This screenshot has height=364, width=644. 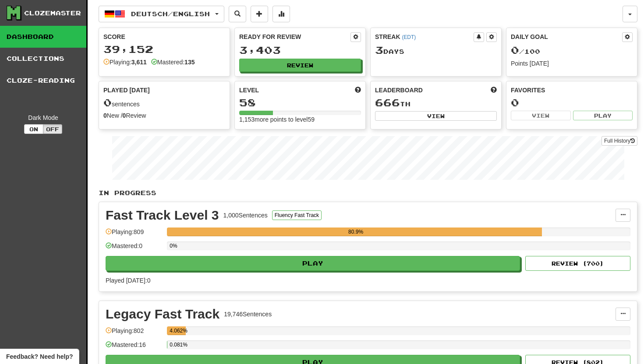 What do you see at coordinates (300, 50) in the screenshot?
I see `div: 3,403` at bounding box center [300, 50].